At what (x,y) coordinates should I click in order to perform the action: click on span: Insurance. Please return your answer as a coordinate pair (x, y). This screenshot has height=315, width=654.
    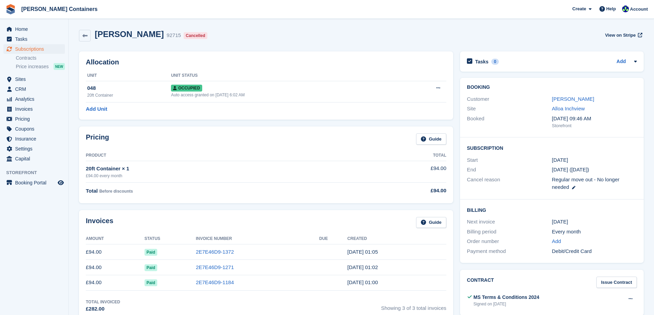
    Looking at the image, I should click on (36, 139).